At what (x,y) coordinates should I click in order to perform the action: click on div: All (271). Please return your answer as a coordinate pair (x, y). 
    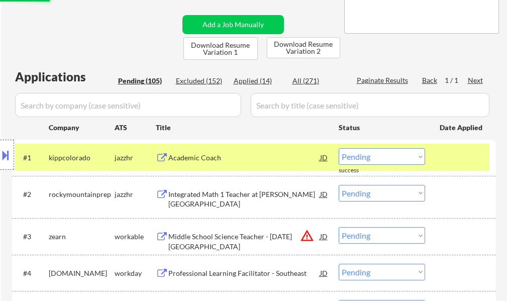
    Looking at the image, I should click on (318, 81).